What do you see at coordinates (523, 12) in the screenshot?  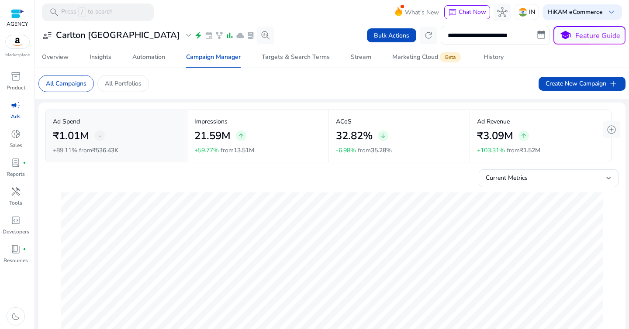 I see `img: in.svg` at bounding box center [523, 12].